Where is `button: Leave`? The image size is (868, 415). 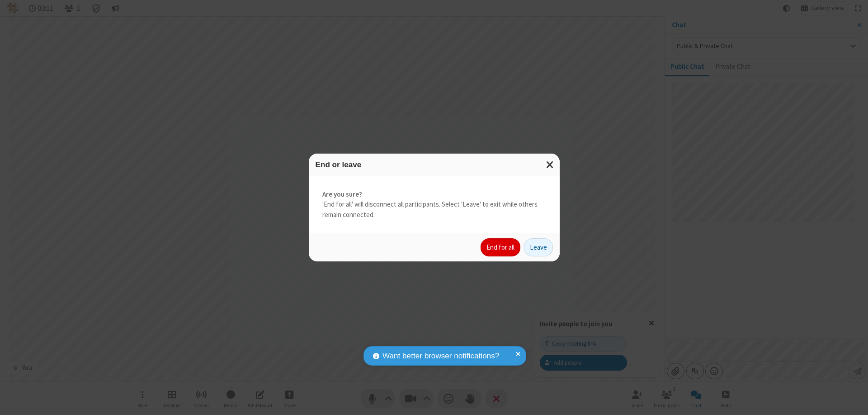 button: Leave is located at coordinates (539, 247).